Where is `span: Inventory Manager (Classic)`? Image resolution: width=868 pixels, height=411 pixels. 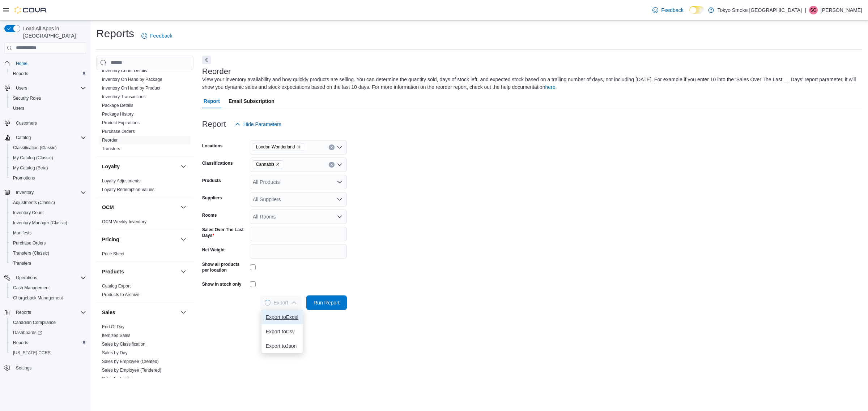
span: Inventory Manager (Classic) is located at coordinates (40, 223).